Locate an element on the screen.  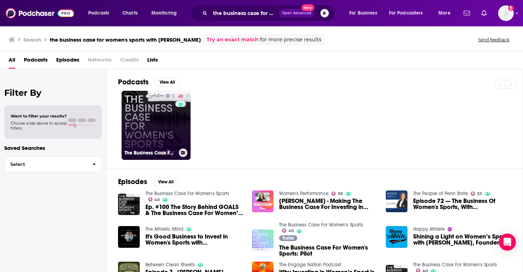
span: for more precise results is located at coordinates (291, 39).